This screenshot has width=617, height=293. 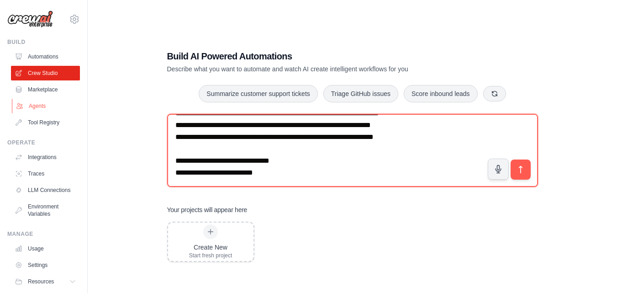 What do you see at coordinates (361, 94) in the screenshot?
I see `button: Triage GitHub issues` at bounding box center [361, 94].